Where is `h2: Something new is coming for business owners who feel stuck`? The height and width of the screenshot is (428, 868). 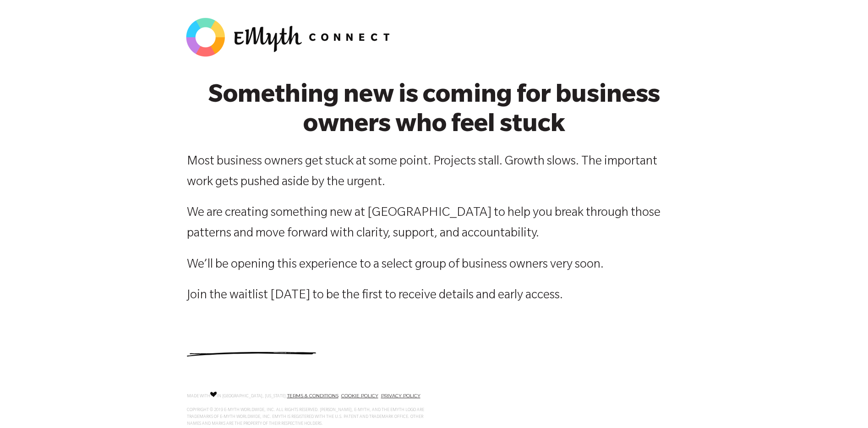 h2: Something new is coming for business owners who feel stuck is located at coordinates (434, 112).